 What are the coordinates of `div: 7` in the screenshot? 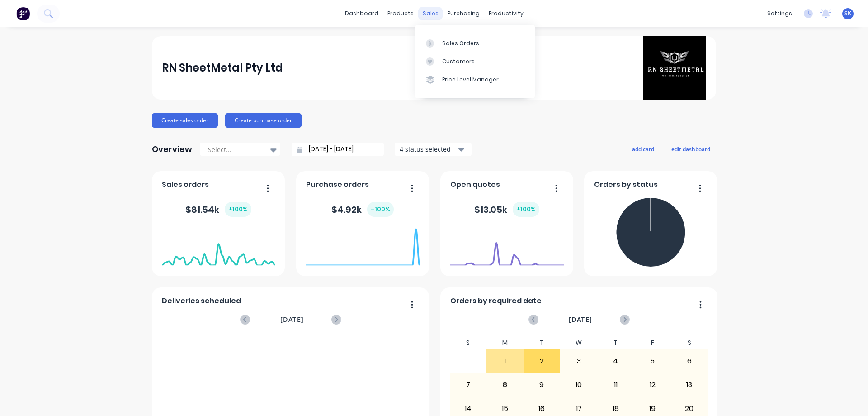 It's located at (468, 385).